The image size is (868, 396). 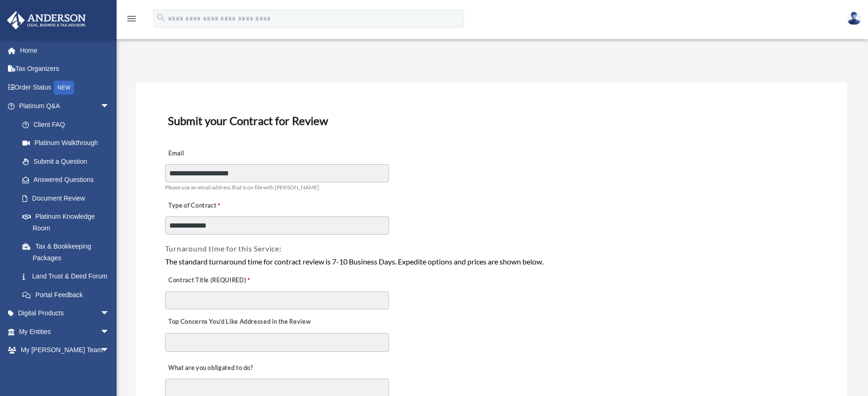 What do you see at coordinates (65, 332) in the screenshot?
I see `a: My Entitiesarrow_drop_down` at bounding box center [65, 332].